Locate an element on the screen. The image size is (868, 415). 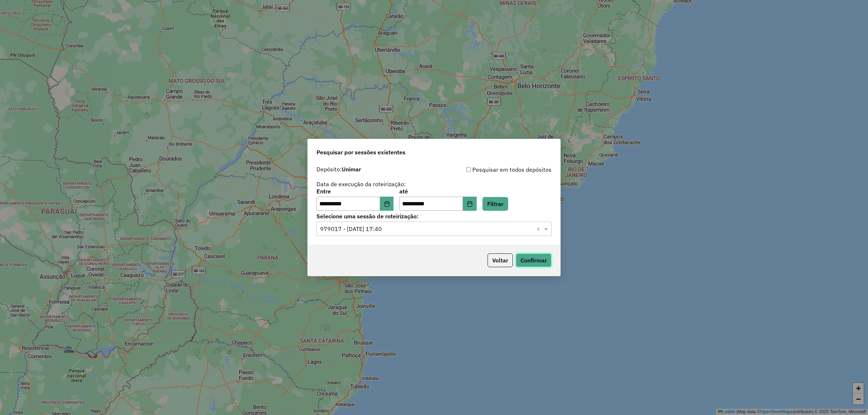
span: Pesquisar por sessões existentes is located at coordinates (361, 152).